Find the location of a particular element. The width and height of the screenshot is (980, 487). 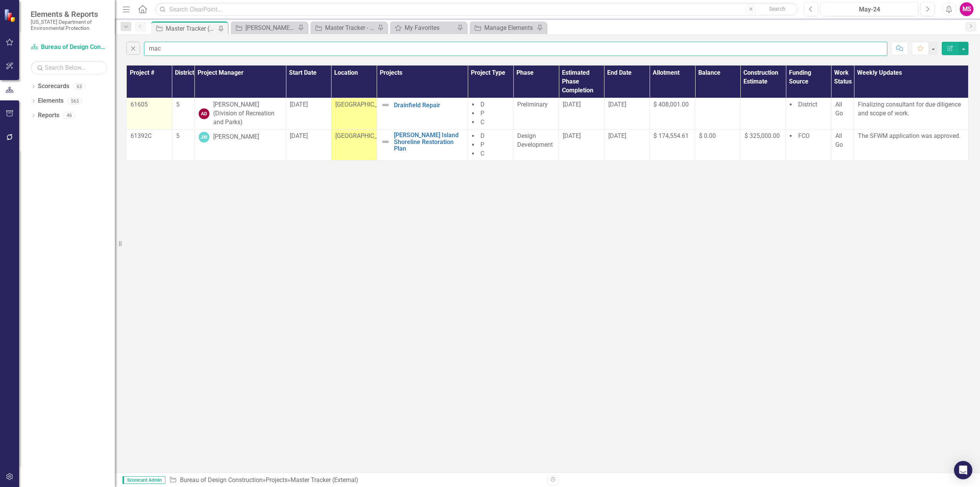

span: Preliminary is located at coordinates (533, 104).